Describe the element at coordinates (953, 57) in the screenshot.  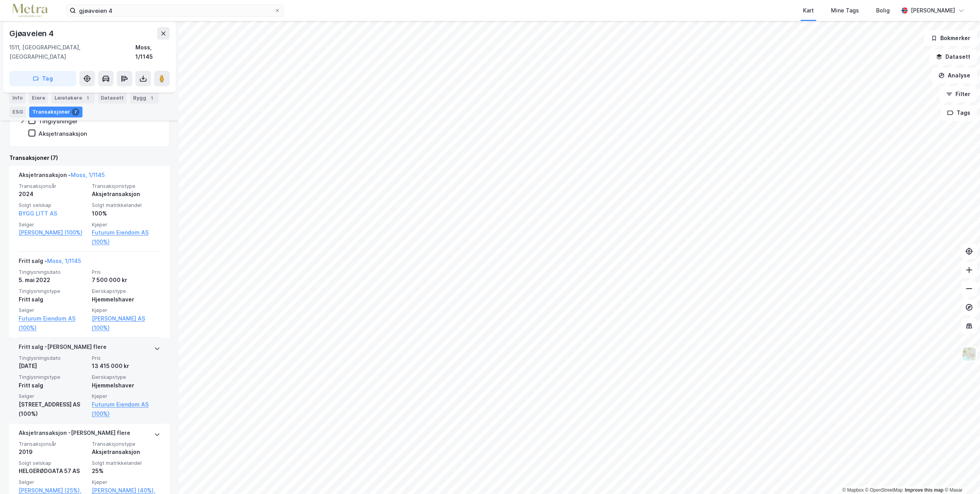
I see `button: Datasett` at that location.